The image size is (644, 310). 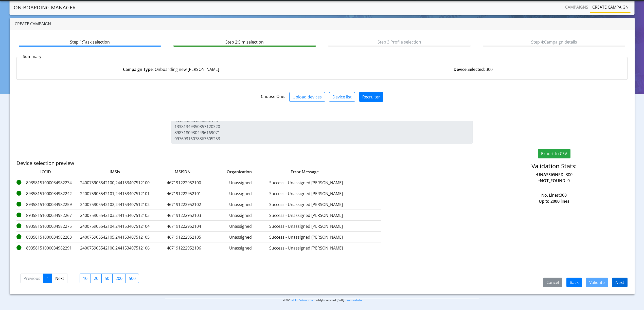 What do you see at coordinates (184, 248) in the screenshot?
I see `label: 467191222952106` at bounding box center [184, 248].